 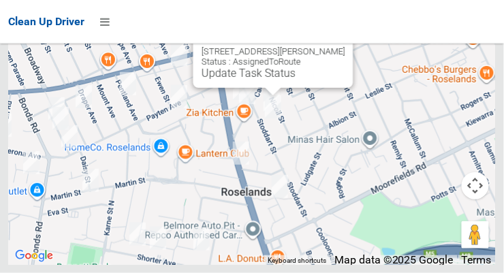 I want to click on div: 36 Shirley Avenue, ROSELANDS NSW 2196<br>Status : AssignedToRoute<br><a href="/driver/booking/483..., so click(x=201, y=239).